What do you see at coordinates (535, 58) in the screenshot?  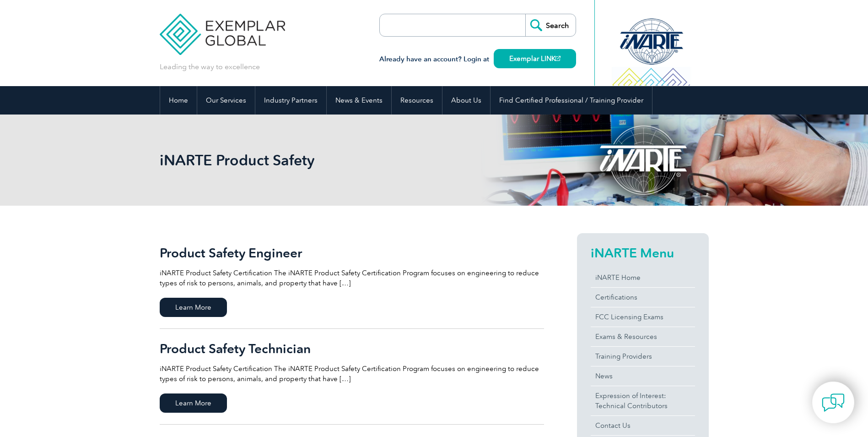 I see `a: Exemplar LINK` at bounding box center [535, 58].